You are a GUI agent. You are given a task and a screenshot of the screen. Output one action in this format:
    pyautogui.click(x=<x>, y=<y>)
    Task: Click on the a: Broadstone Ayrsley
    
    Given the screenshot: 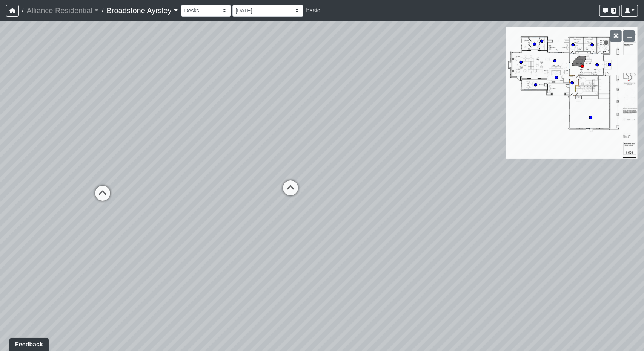 What is the action you would take?
    pyautogui.click(x=142, y=11)
    